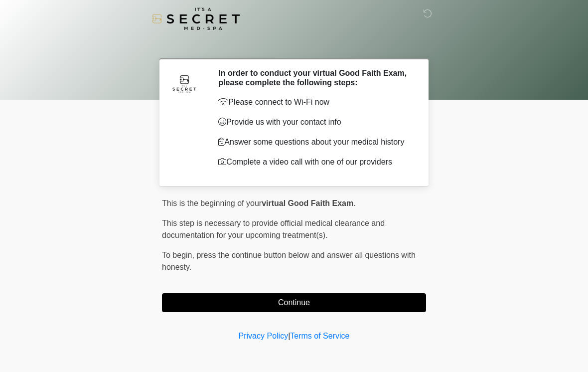  What do you see at coordinates (307, 203) in the screenshot?
I see `strong: virtual Good Faith Exam` at bounding box center [307, 203].